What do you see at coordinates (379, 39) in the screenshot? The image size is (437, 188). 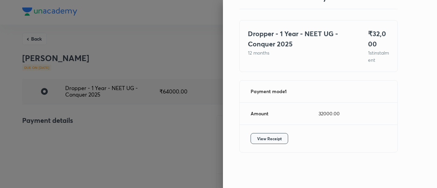 I see `h4: ₹ 32,000` at bounding box center [379, 39].